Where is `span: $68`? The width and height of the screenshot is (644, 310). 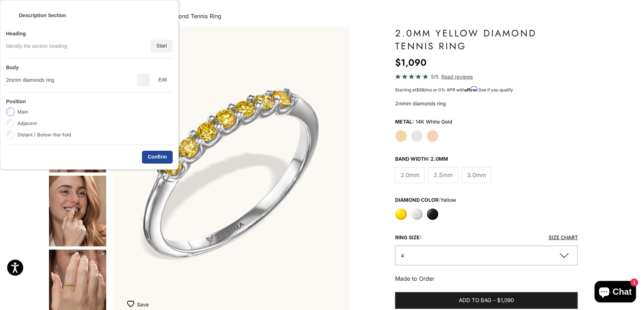 span: $68 is located at coordinates (420, 90).